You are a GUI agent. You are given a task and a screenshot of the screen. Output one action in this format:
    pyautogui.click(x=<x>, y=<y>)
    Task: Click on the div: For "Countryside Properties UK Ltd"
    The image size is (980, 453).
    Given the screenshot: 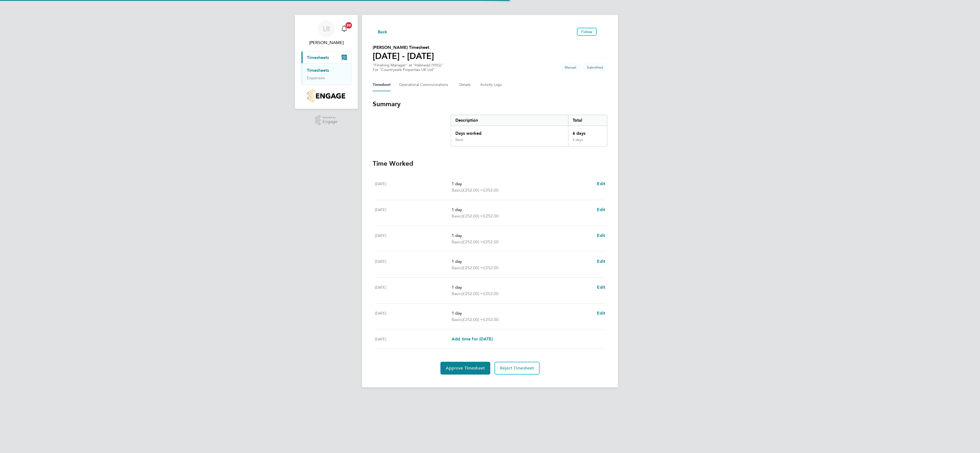 What is the action you would take?
    pyautogui.click(x=408, y=69)
    